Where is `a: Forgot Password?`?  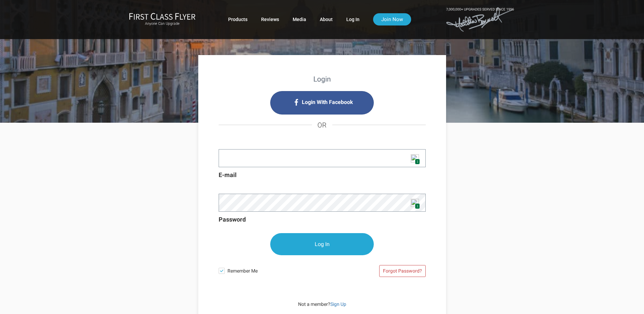
a: Forgot Password? is located at coordinates (402, 271).